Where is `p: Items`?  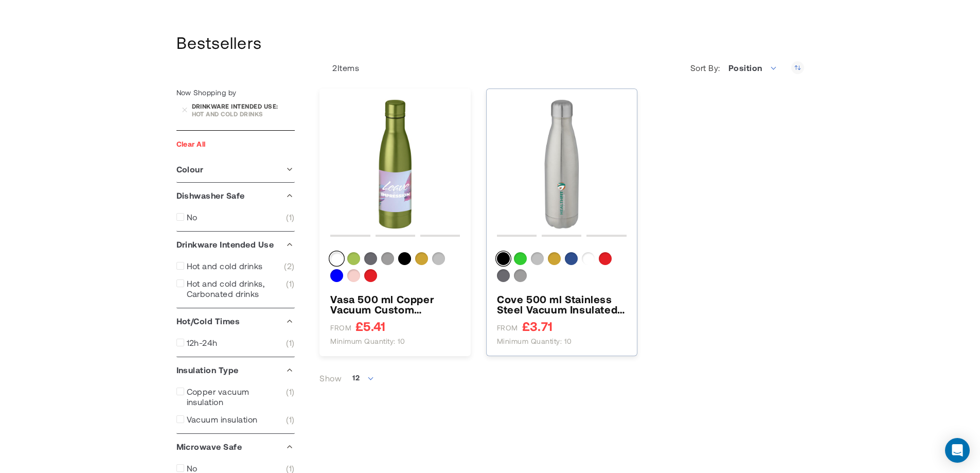 p: Items is located at coordinates (339, 68).